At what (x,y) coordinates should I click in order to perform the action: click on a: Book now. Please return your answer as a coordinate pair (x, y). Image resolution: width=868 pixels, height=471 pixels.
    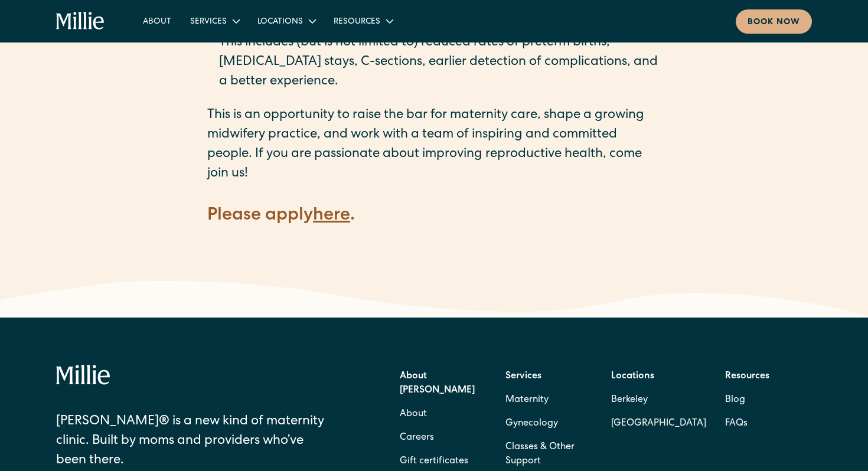
    Looking at the image, I should click on (774, 21).